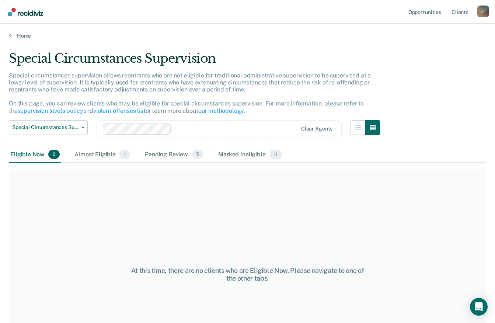 The height and width of the screenshot is (323, 495). What do you see at coordinates (247, 274) in the screenshot?
I see `div: At this time, there are no clients who are Eligible Now. Please navigate to one of the other tabs.` at bounding box center [247, 274].